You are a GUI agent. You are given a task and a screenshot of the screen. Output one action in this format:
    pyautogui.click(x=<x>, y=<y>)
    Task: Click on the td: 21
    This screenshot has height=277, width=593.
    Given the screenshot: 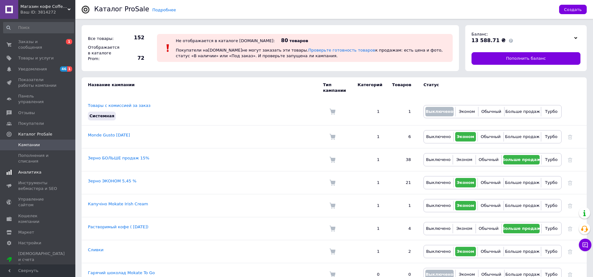 What is the action you would take?
    pyautogui.click(x=402, y=182)
    